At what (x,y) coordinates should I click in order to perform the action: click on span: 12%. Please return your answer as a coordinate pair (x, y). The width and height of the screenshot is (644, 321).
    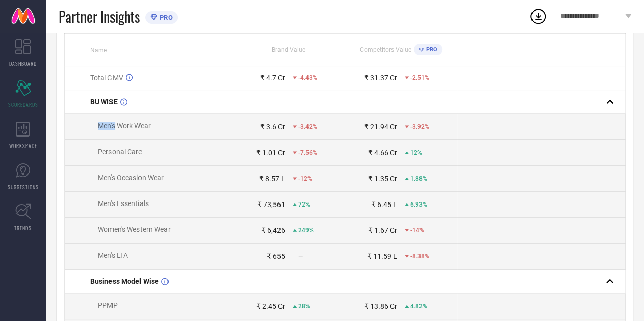
    Looking at the image, I should click on (416, 152).